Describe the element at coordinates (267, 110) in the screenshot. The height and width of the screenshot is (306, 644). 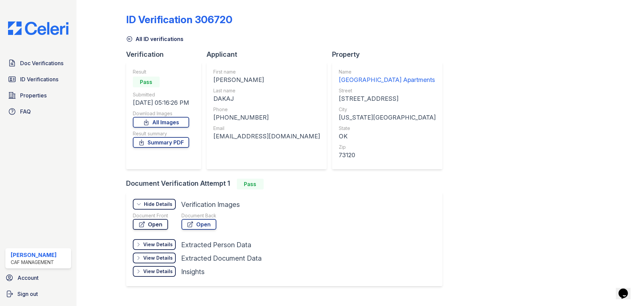
I see `div: Phone` at that location.